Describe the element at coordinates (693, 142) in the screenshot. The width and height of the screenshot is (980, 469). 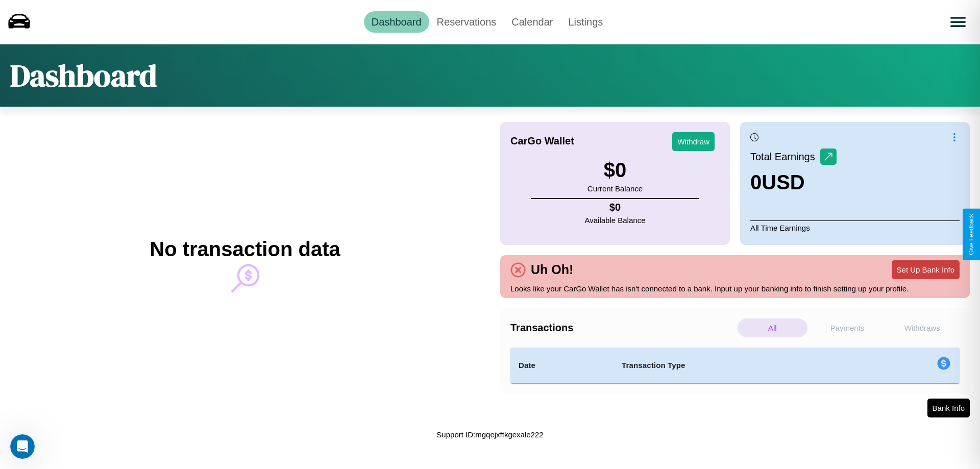
I see `button: Withdraw` at that location.